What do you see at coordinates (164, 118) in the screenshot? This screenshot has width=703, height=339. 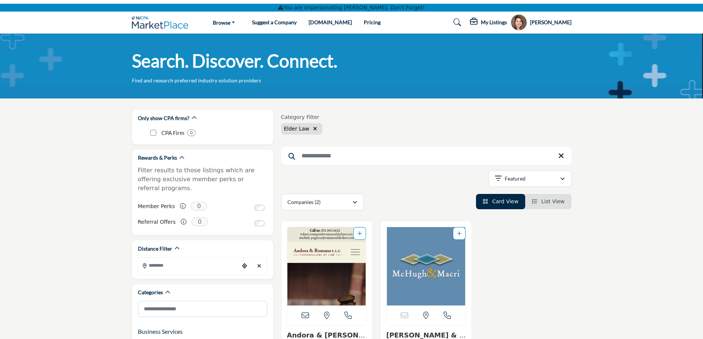 I see `h2: Only show CPA firms?` at bounding box center [164, 118].